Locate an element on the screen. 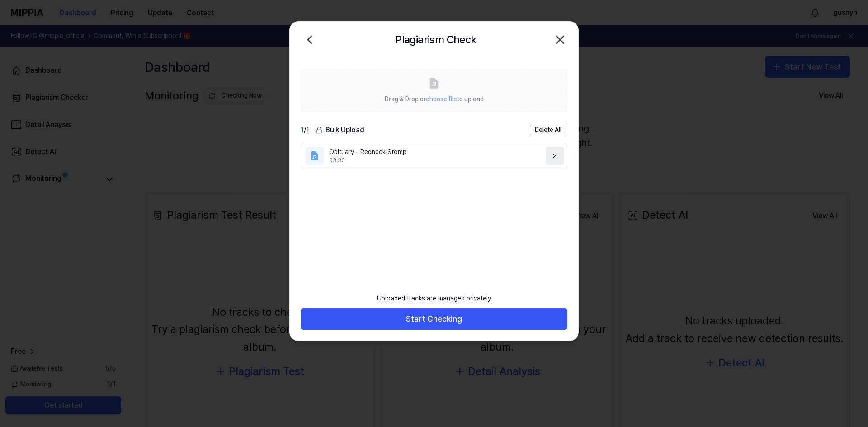 The image size is (868, 427). span: Drag & Drop or to upload is located at coordinates (434, 99).